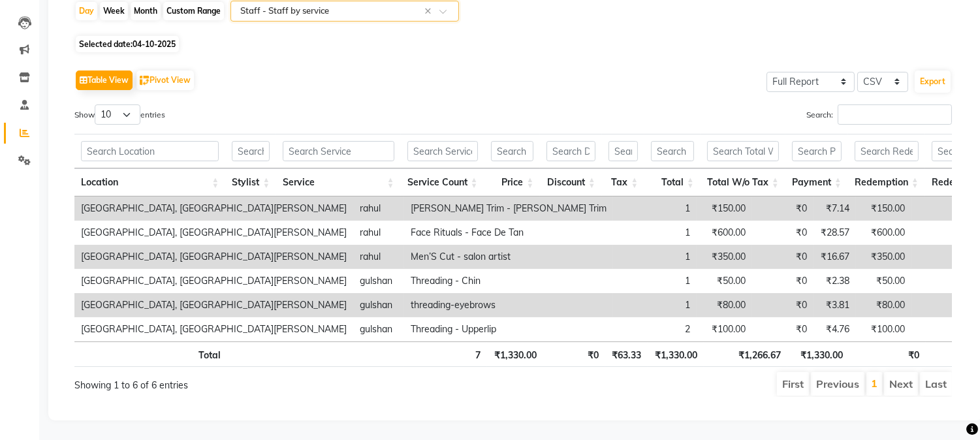  I want to click on span: 04-10-2025, so click(154, 44).